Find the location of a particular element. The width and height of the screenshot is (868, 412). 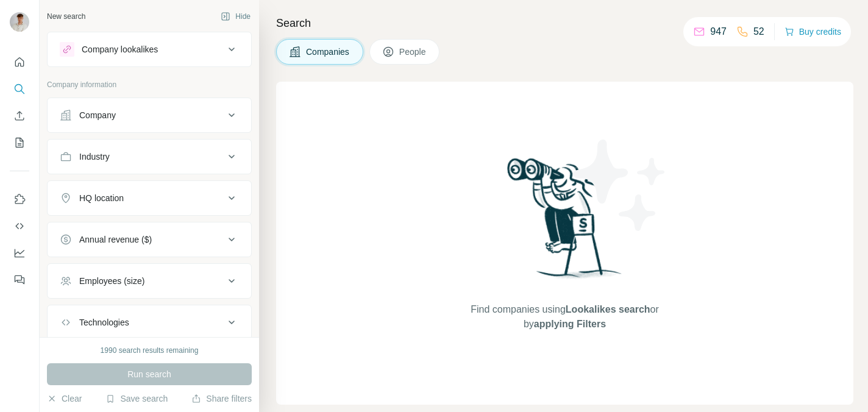

div: Industry is located at coordinates (94, 156).